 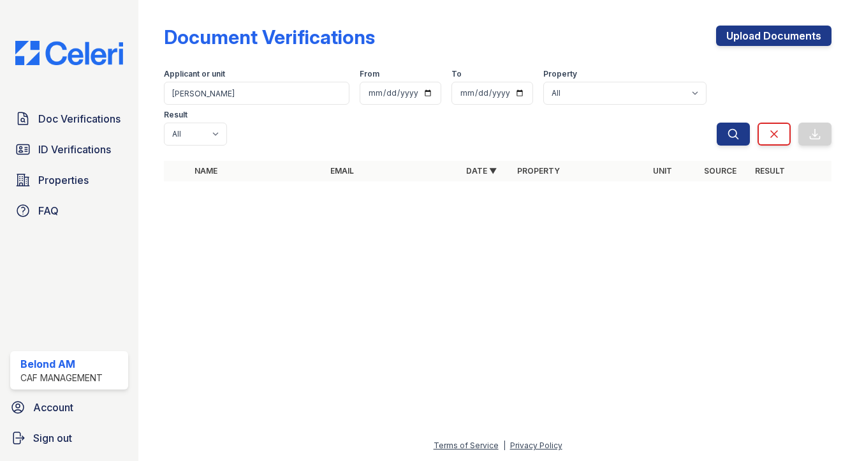 I want to click on label: From, so click(x=369, y=74).